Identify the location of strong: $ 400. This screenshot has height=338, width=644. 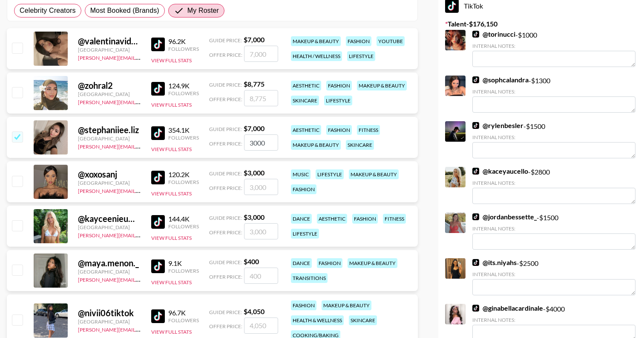
(251, 261).